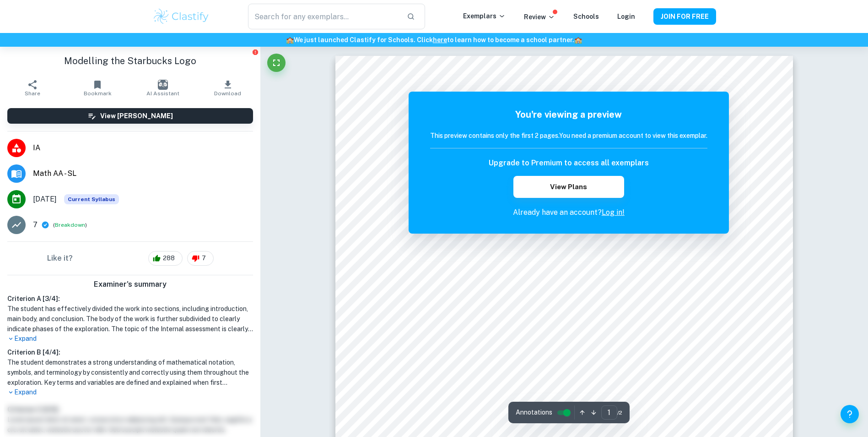  Describe the element at coordinates (434, 40) in the screenshot. I see `h6: We just launched Clastify for Schools. Click to learn how to become a school partner.` at that location.